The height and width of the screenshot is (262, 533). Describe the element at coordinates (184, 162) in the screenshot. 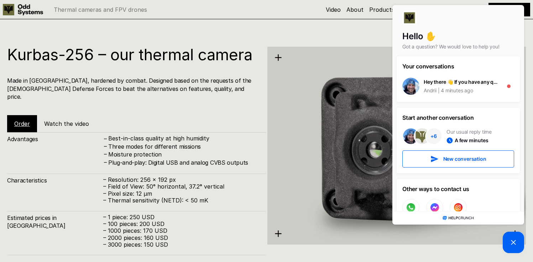

I see `h4: Plug-and-play: Digital USB and analog CVBS outputs` at that location.